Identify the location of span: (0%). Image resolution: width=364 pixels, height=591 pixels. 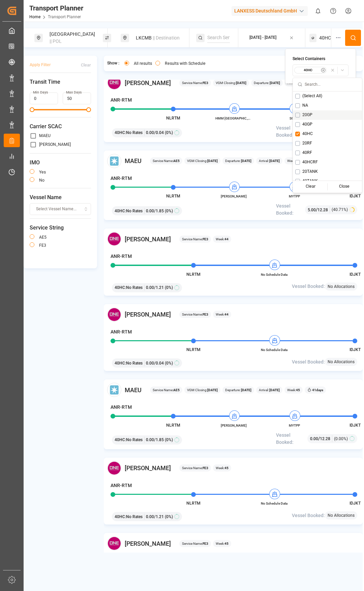
(169, 211).